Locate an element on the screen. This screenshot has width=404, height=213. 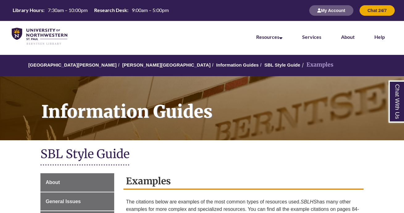
li: Examples is located at coordinates (316, 65).